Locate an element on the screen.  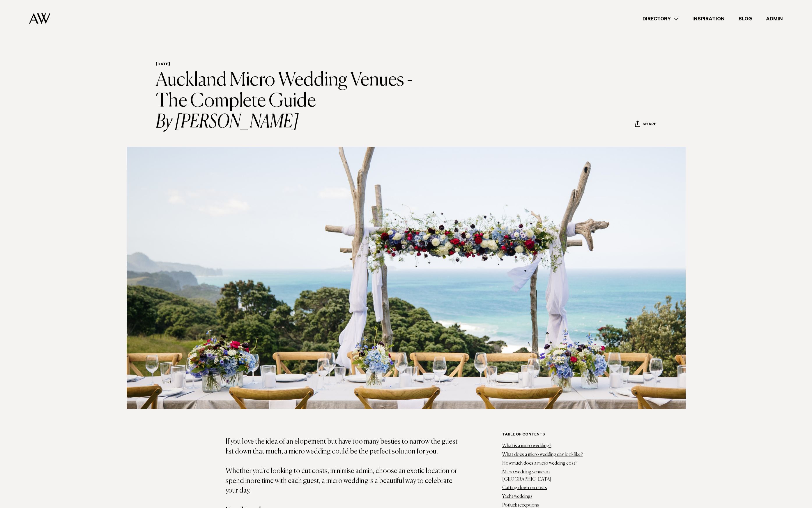
img: Auckland Weddings Logo is located at coordinates (40, 19).